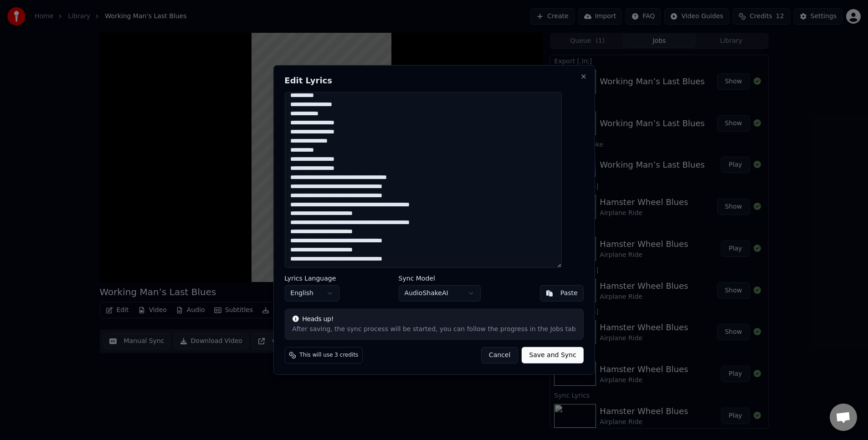  What do you see at coordinates (329, 355) in the screenshot?
I see `span: This will use 3 credits` at bounding box center [329, 355].